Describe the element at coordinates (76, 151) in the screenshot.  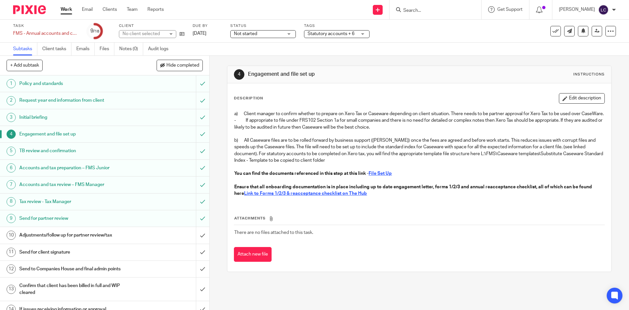
I see `h1: TB review and confirmation` at that location.